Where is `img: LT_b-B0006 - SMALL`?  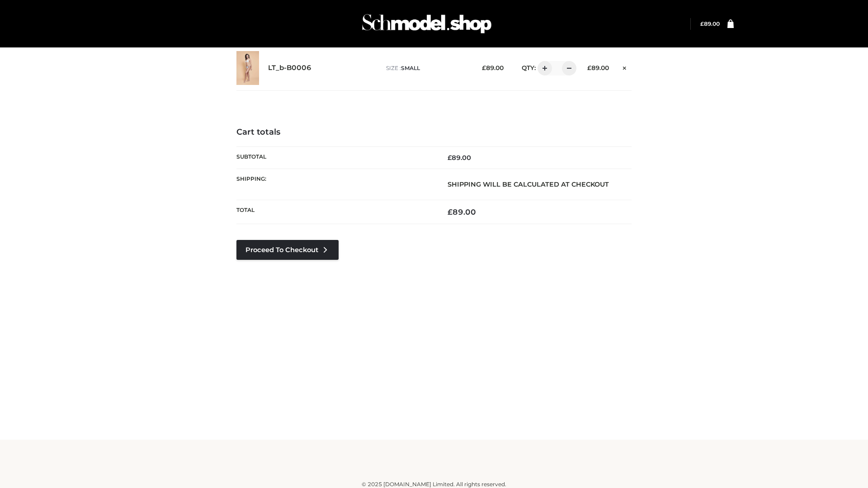 img: LT_b-B0006 - SMALL is located at coordinates (248, 68).